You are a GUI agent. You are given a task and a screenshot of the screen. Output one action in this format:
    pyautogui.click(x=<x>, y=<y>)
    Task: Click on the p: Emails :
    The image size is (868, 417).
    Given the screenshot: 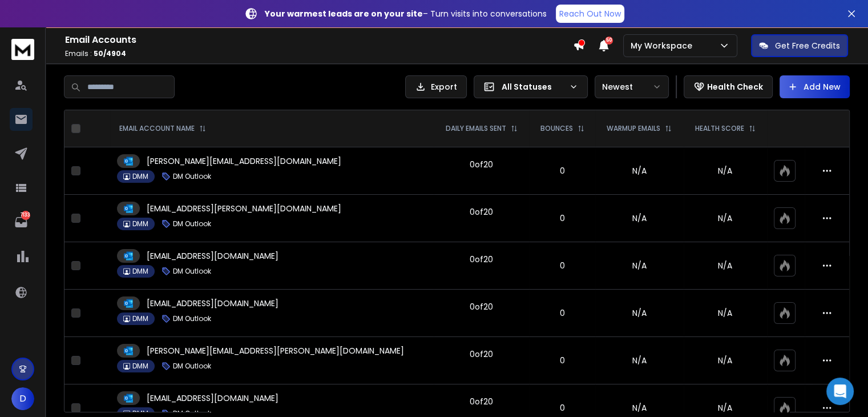 What is the action you would take?
    pyautogui.click(x=319, y=54)
    